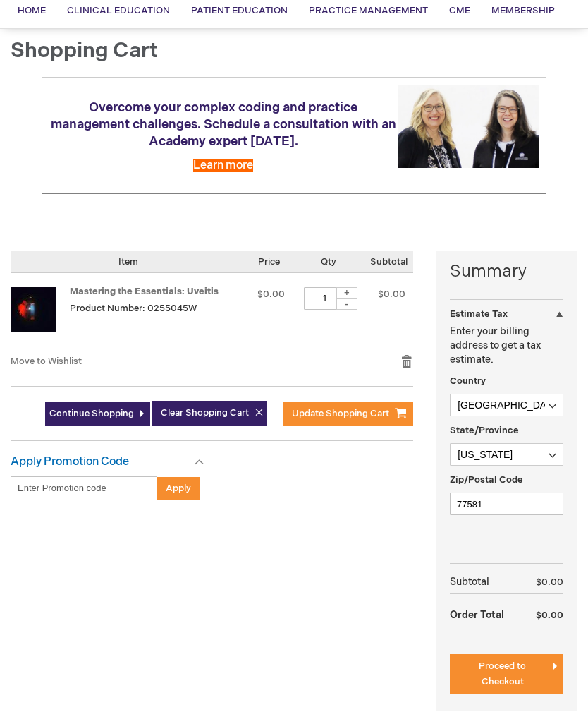 This screenshot has width=588, height=712. What do you see at coordinates (205, 414) in the screenshot?
I see `span: Clear Shopping Cart` at bounding box center [205, 414].